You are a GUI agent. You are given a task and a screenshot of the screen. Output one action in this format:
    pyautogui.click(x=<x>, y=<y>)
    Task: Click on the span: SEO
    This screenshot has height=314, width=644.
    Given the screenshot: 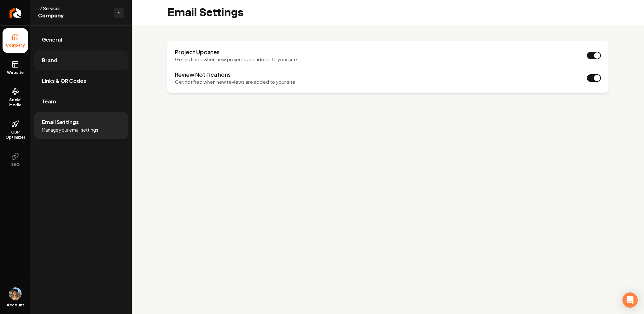 What is the action you would take?
    pyautogui.click(x=15, y=165)
    